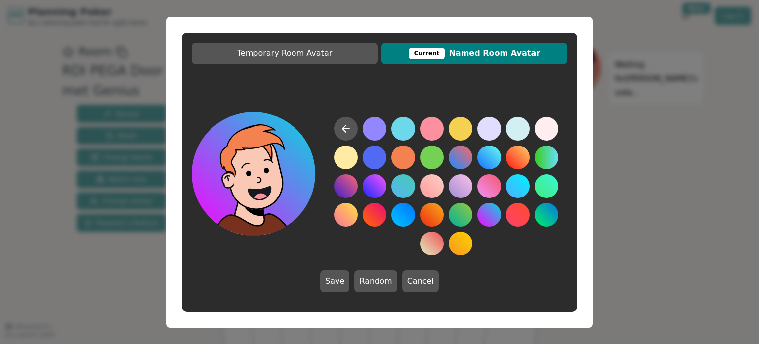 This screenshot has height=344, width=759. I want to click on button: Random, so click(376, 281).